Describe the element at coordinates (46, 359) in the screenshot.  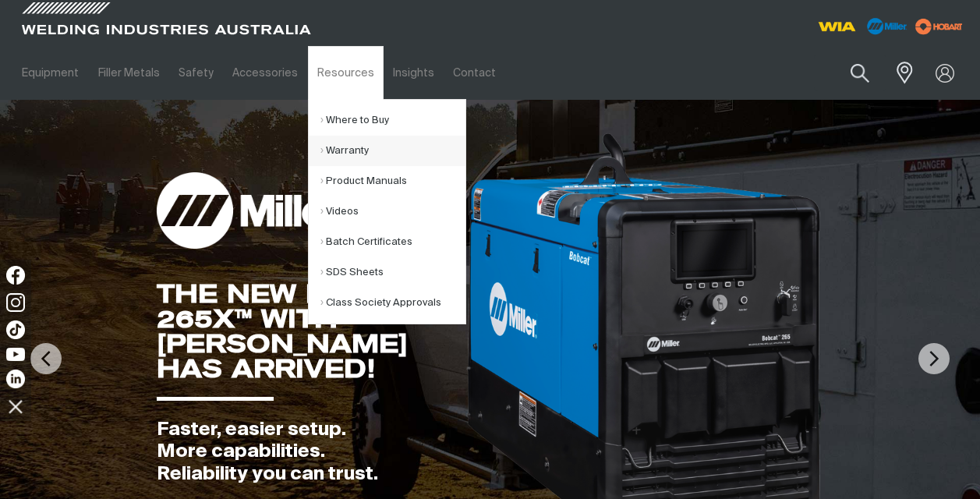
I see `img: PrevArrow` at that location.